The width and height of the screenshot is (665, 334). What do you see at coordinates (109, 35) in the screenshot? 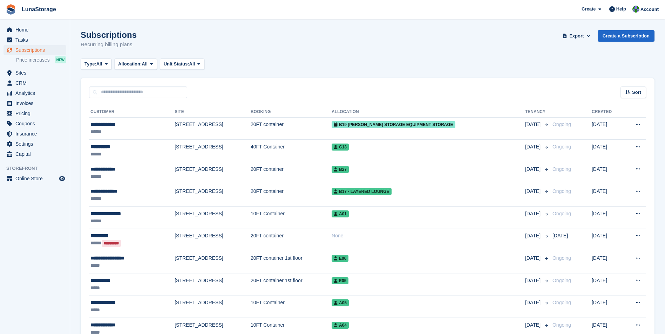
I see `h1: Subscriptions` at bounding box center [109, 35].